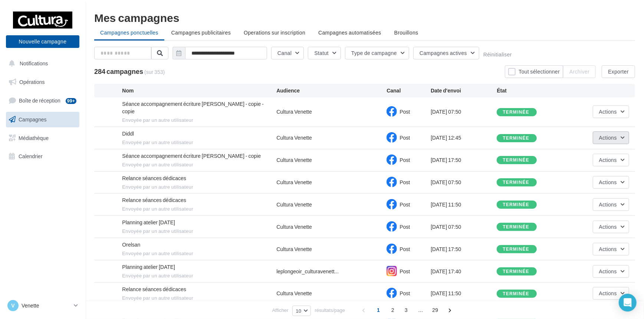  What do you see at coordinates (33, 120) in the screenshot?
I see `span: Campagnes` at bounding box center [33, 120].